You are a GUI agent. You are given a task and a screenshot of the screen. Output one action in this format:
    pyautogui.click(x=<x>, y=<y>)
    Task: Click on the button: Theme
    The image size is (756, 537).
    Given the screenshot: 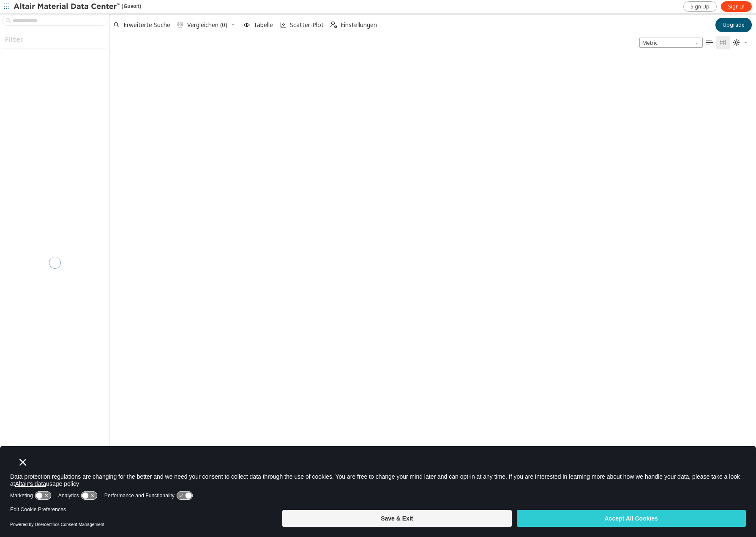 What is the action you would take?
    pyautogui.click(x=741, y=42)
    